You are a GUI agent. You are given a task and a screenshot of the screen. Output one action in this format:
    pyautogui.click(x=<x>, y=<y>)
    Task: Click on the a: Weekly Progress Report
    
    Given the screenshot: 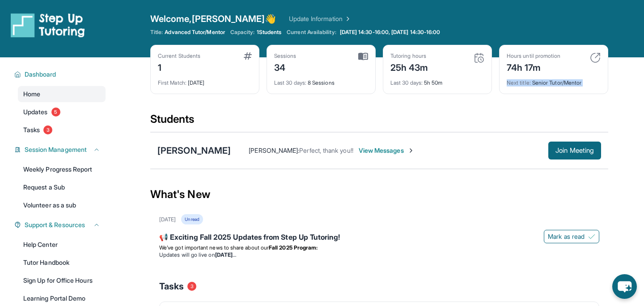 What is the action you would take?
    pyautogui.click(x=62, y=169)
    